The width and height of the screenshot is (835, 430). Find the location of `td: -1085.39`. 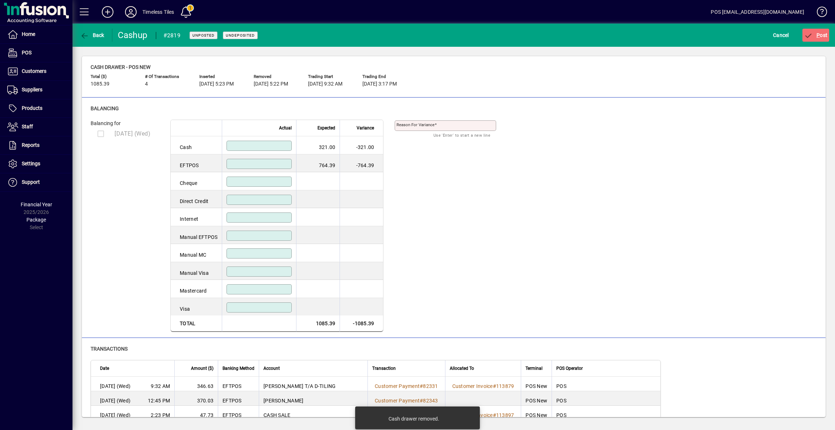

td: -1085.39 is located at coordinates (361, 323).